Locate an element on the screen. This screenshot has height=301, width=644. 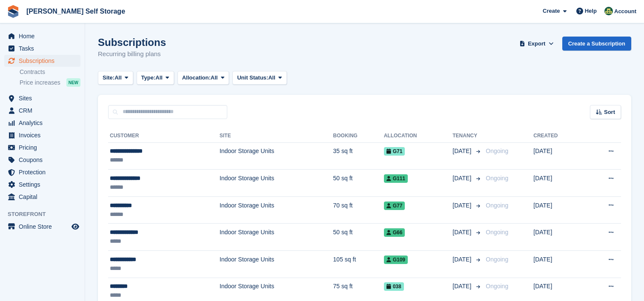
span: Unit Status: is located at coordinates (253, 78).